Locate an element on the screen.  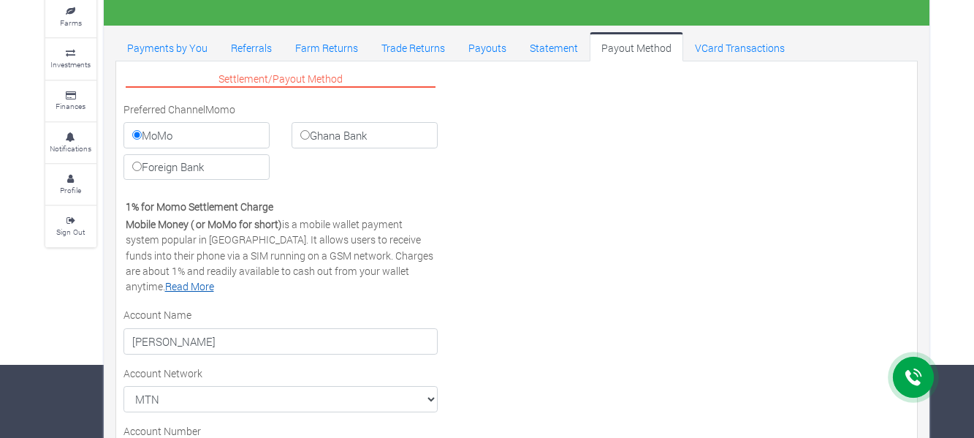
a: Read More is located at coordinates (189, 286).